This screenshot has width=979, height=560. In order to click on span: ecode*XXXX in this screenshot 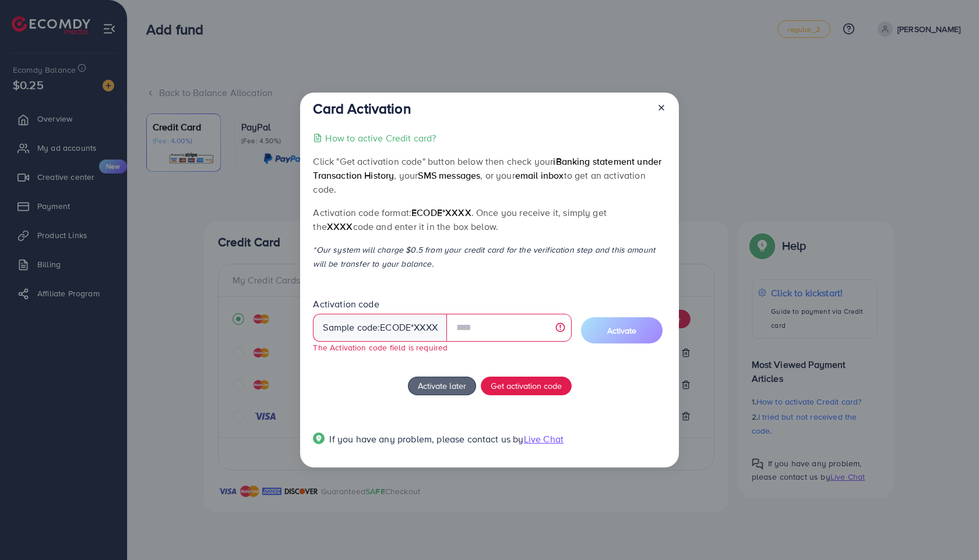, I will do `click(441, 212)`.